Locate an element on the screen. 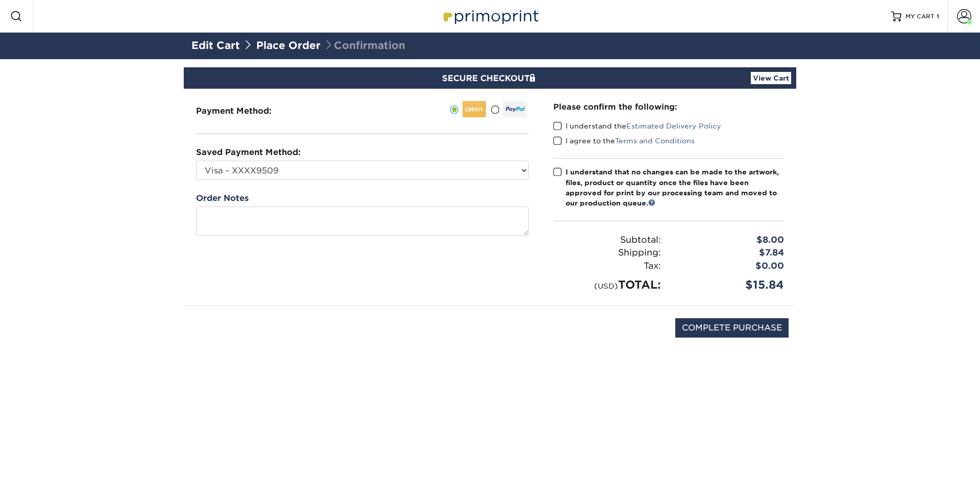  small: (USD) is located at coordinates (606, 286).